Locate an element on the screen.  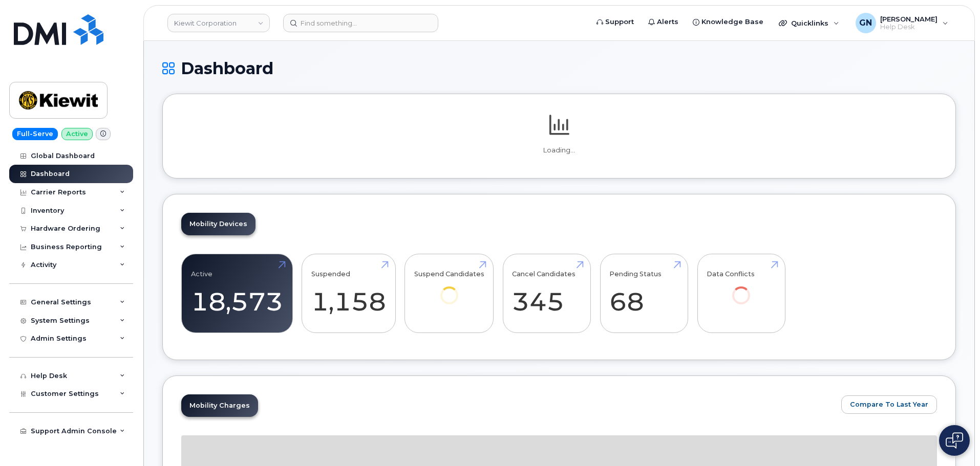
a: Suspended 1,158 is located at coordinates (349, 294).